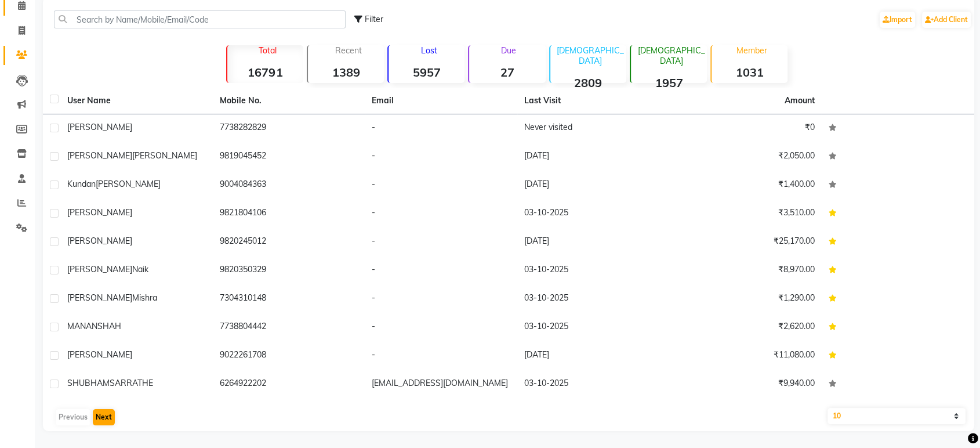 Image resolution: width=980 pixels, height=448 pixels. I want to click on a: Import, so click(897, 20).